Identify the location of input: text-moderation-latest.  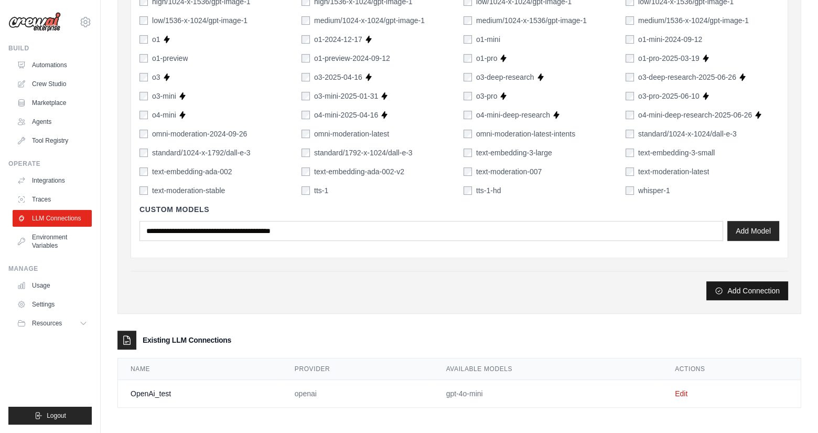
(630, 172).